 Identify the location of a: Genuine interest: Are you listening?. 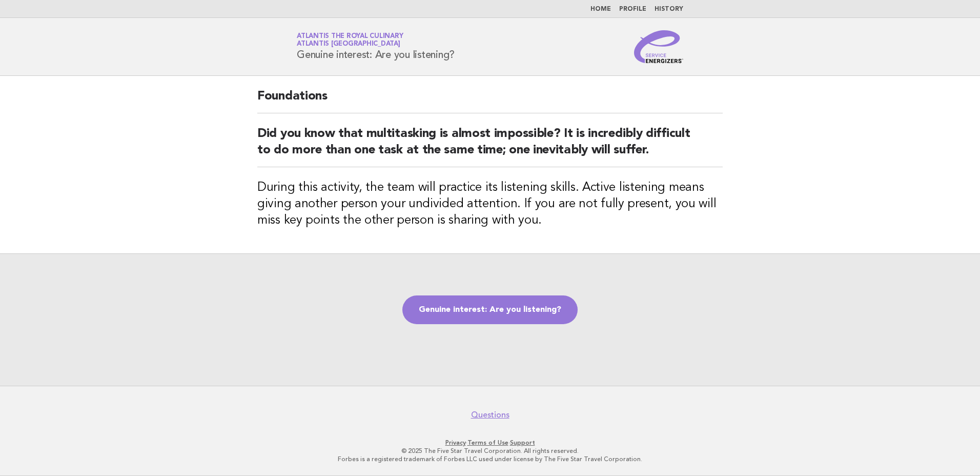
(490, 309).